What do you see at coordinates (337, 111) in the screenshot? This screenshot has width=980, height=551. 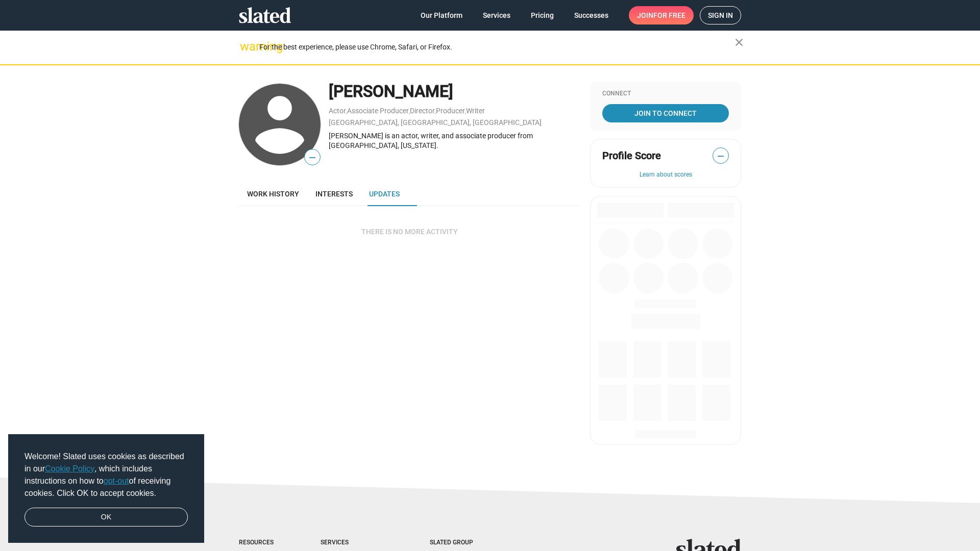 I see `a: Actor` at bounding box center [337, 111].